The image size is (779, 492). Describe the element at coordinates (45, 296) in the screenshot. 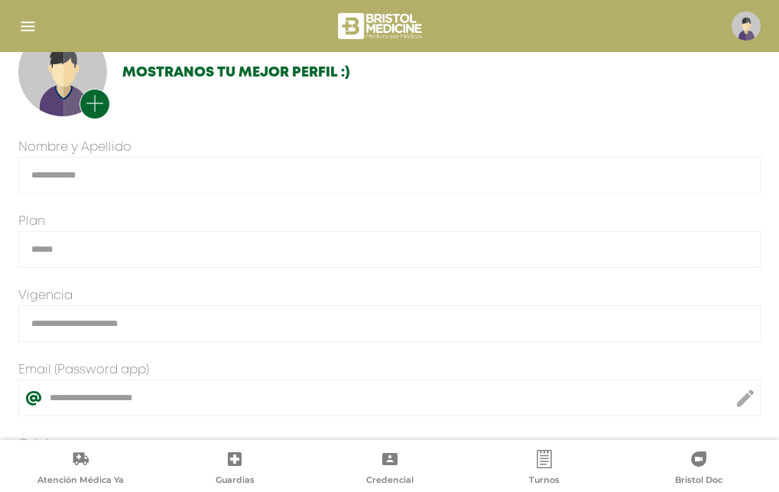

I see `label: Vigencia` at that location.